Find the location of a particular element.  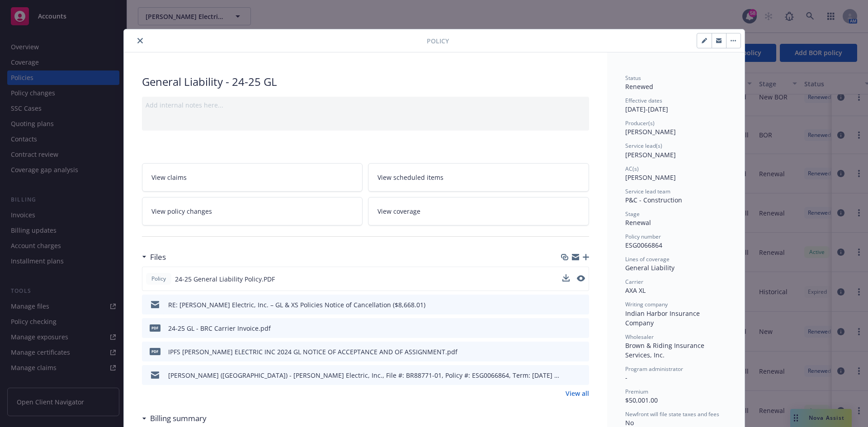

a: View claims is located at coordinates (252, 177).